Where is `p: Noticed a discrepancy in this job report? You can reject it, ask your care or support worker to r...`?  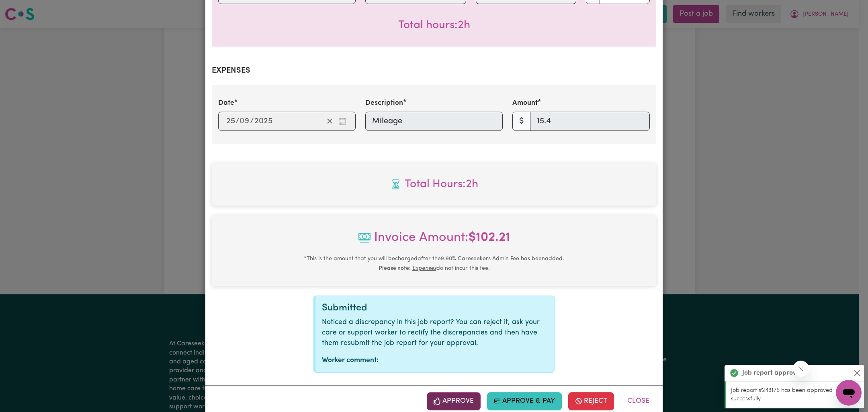
p: Noticed a discrepancy in this job report? You can reject it, ask your care or support worker to r... is located at coordinates (435, 333).